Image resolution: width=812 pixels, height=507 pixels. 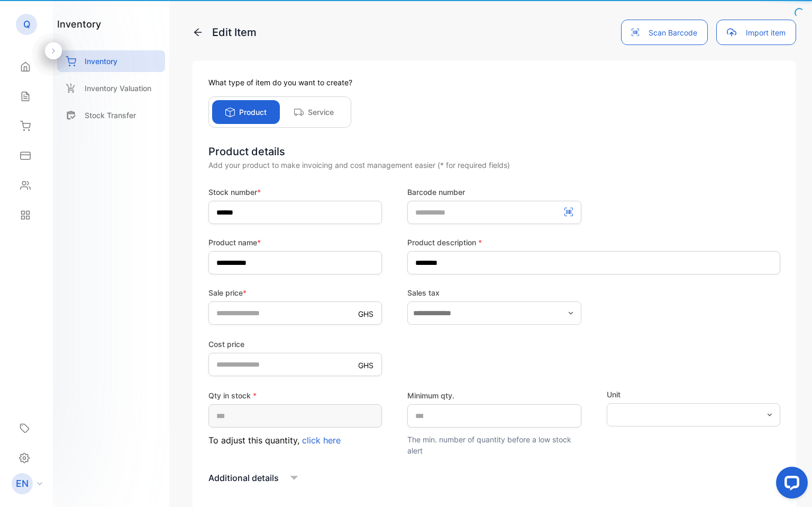 I want to click on label: Product name, so click(x=295, y=242).